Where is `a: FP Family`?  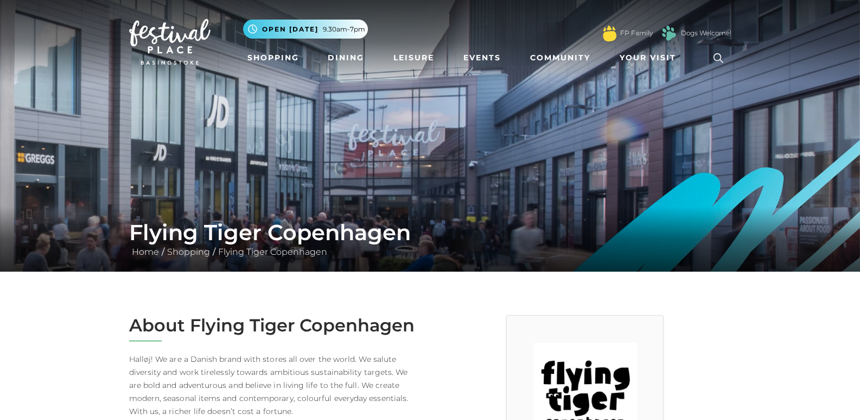
a: FP Family is located at coordinates (637, 33).